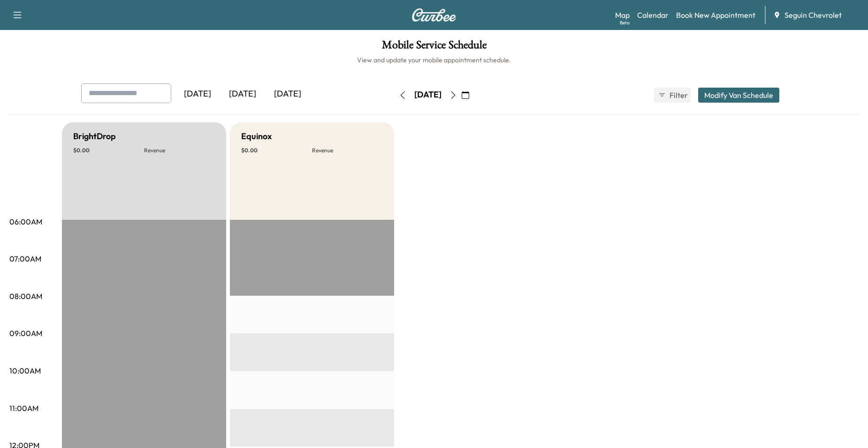 Image resolution: width=868 pixels, height=448 pixels. What do you see at coordinates (623, 15) in the screenshot?
I see `a: MapBeta` at bounding box center [623, 15].